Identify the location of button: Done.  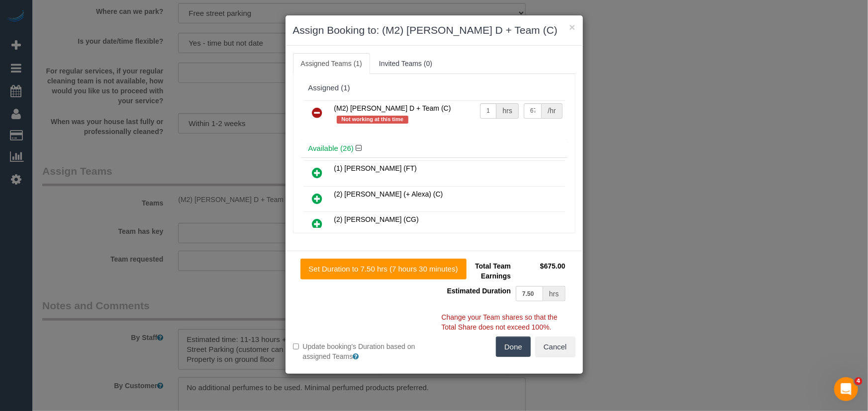
(513, 348).